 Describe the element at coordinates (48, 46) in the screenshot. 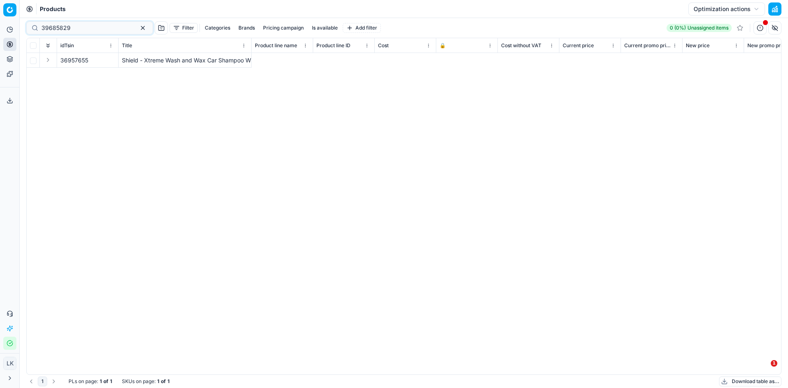

I see `button: Expand all` at that location.